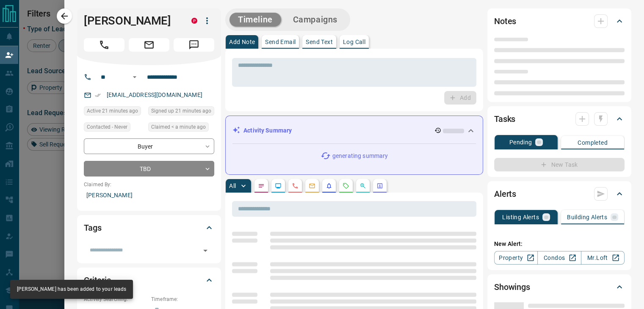 The height and width of the screenshot is (309, 644). What do you see at coordinates (360, 156) in the screenshot?
I see `p: generating summary` at bounding box center [360, 156].